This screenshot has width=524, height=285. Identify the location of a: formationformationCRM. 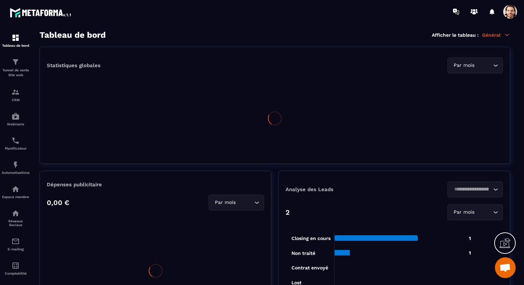
(16, 95).